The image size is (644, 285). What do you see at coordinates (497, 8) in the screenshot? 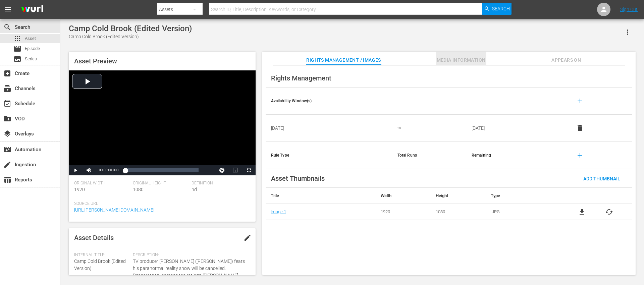
I see `button: Search` at bounding box center [497, 8].